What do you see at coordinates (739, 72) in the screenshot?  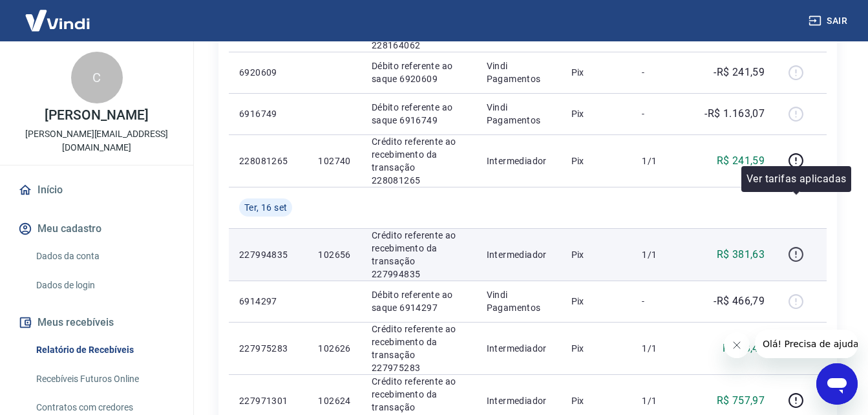 I see `p: -R$ 241,59` at bounding box center [739, 72].